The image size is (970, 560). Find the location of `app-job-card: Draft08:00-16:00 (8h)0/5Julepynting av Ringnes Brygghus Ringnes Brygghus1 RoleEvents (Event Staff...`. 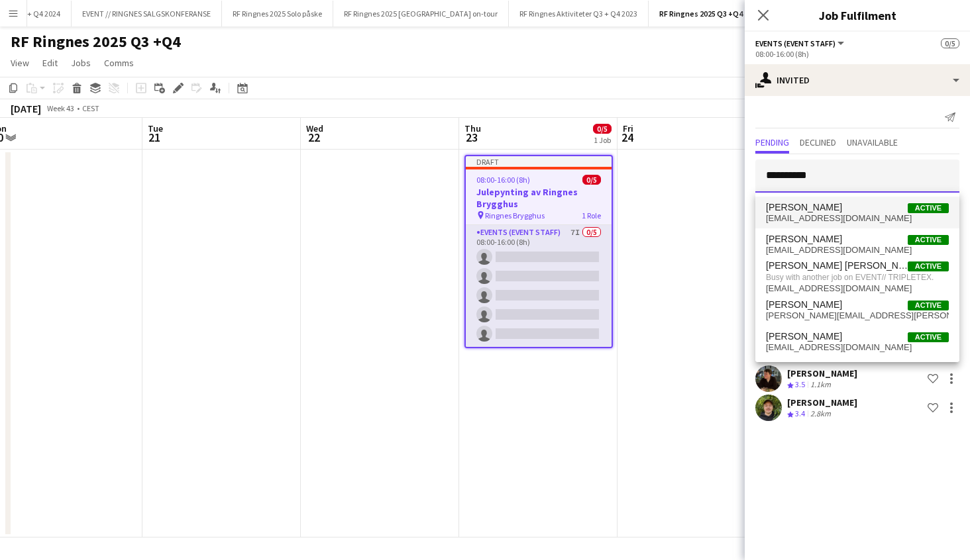

app-job-card: Draft08:00-16:00 (8h)0/5Julepynting av Ringnes Brygghus Ringnes Brygghus1 RoleEvents (Event Staff... is located at coordinates (539, 252).